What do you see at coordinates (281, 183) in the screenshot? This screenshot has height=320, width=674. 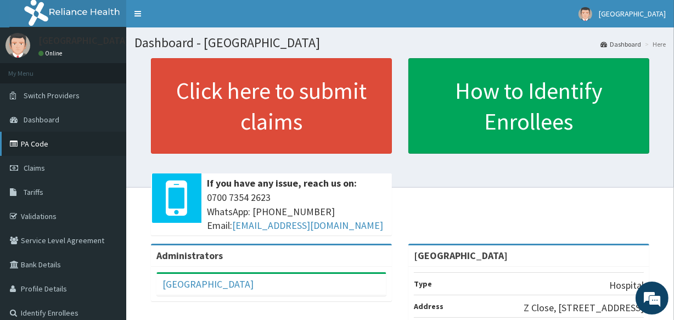 I see `b: If you have any issue, reach us on:` at bounding box center [281, 183].